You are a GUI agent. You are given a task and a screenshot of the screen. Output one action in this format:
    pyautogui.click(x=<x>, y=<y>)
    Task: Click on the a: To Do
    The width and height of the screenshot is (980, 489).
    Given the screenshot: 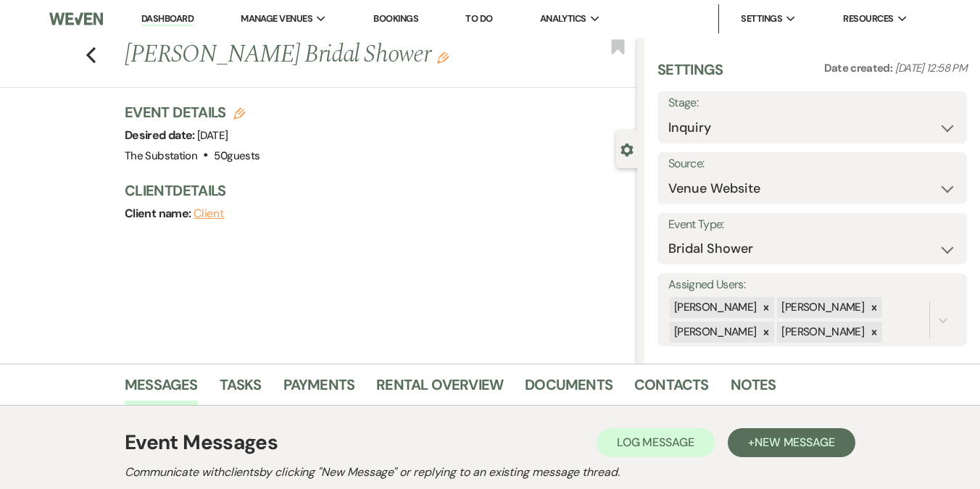 What is the action you would take?
    pyautogui.click(x=478, y=18)
    